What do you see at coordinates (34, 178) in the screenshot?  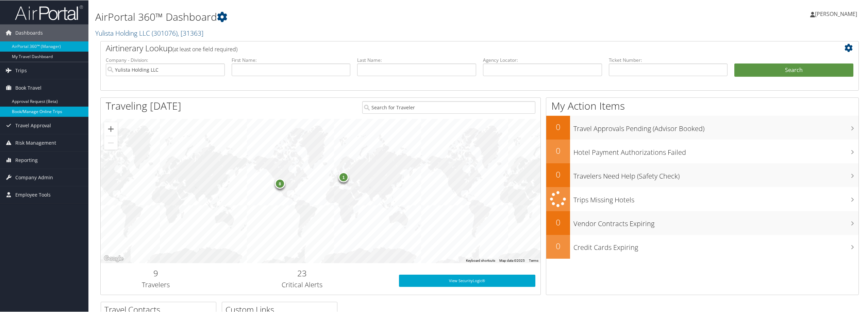 I see `span: Company Admin` at bounding box center [34, 178].